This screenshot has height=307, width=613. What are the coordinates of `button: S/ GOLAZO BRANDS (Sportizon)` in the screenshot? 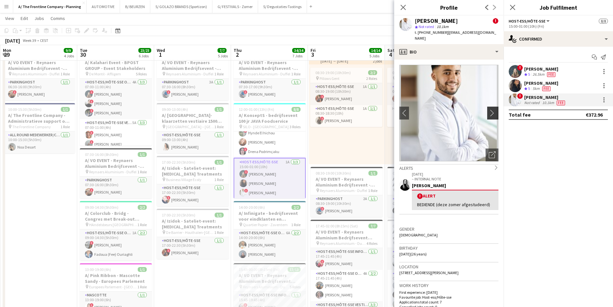 It's located at (181, 6).